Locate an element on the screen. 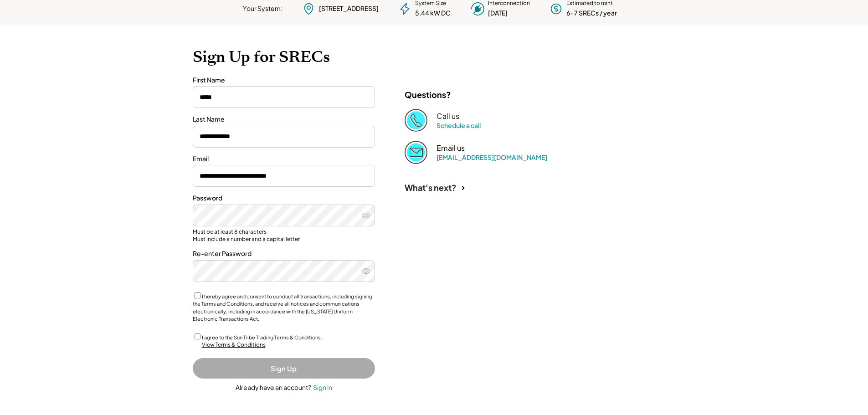  div: Call us is located at coordinates (448, 116).